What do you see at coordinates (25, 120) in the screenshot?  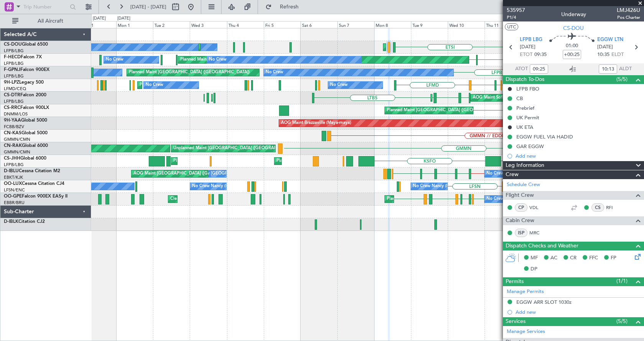 I see `a: 9H-YAAGlobal 5000` at bounding box center [25, 120].